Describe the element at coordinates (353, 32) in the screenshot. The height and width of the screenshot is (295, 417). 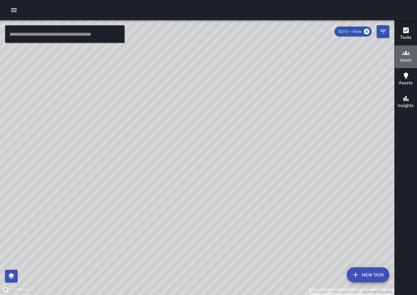
I see `div: 10/13 — Now` at that location.